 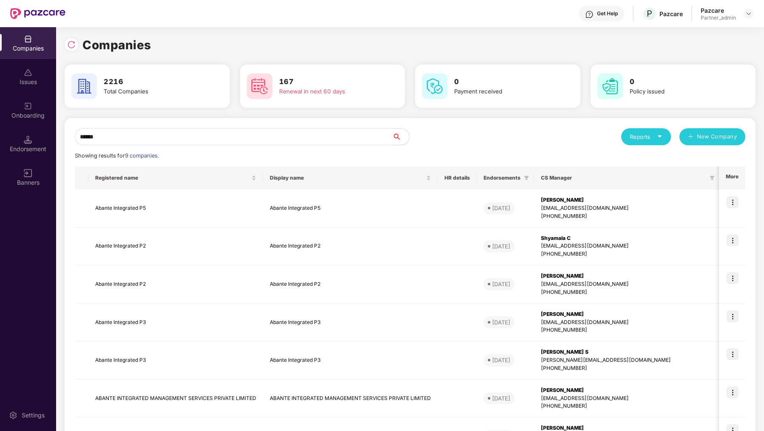 I want to click on span: caret-down, so click(x=660, y=136).